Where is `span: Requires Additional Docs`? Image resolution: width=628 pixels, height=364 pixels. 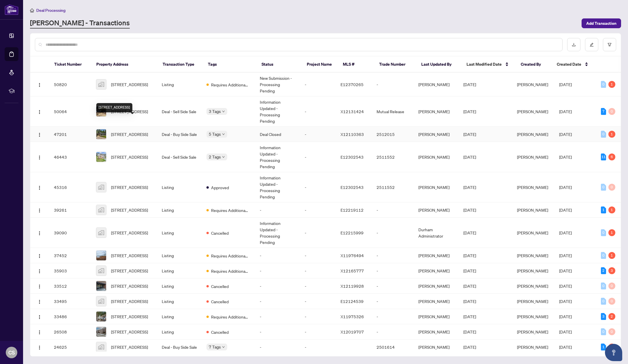
span: Requires Additional Docs is located at coordinates (230, 256).